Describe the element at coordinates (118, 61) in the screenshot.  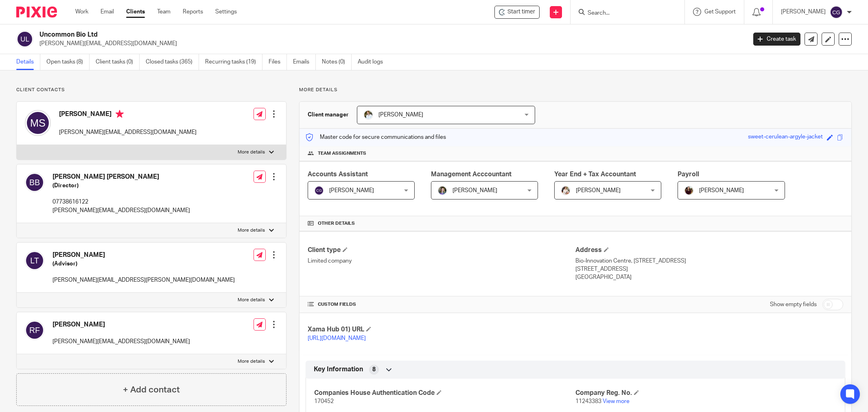
I see `a: Client tasks (0)` at that location.